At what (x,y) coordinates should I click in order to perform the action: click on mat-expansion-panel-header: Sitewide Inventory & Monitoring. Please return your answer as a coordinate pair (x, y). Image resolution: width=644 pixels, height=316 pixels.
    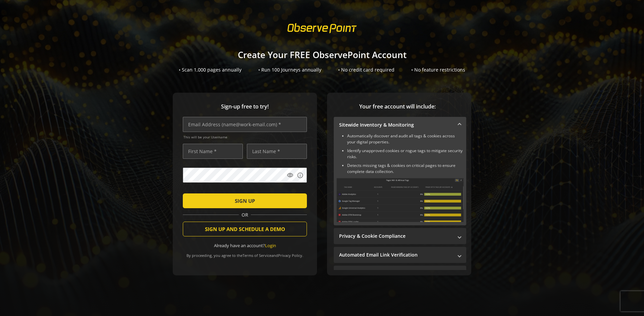
    Looking at the image, I should click on (400, 125).